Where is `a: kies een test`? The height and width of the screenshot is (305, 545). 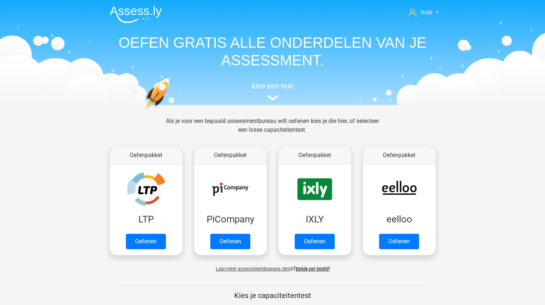 a: kies een test is located at coordinates (273, 91).